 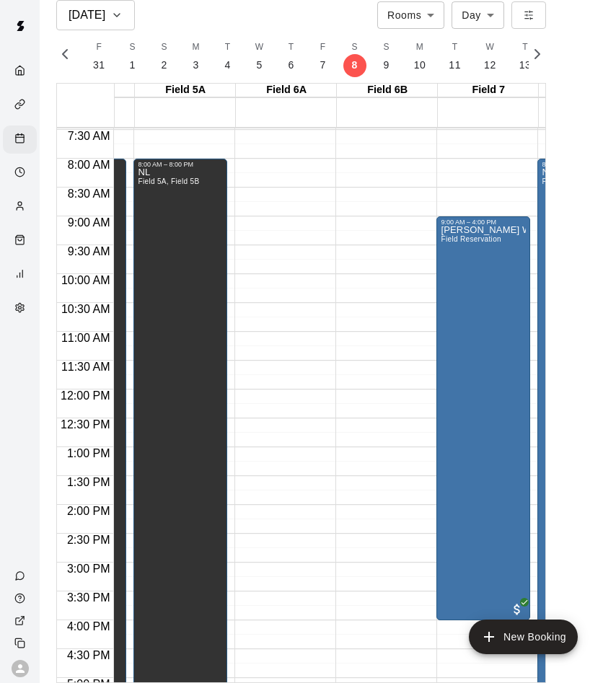 What do you see at coordinates (85, 395) in the screenshot?
I see `span: 12:00 PM` at bounding box center [85, 395].